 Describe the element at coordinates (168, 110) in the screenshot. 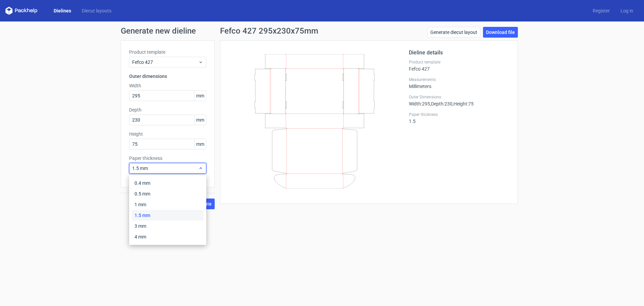

I see `label: Depth` at that location.